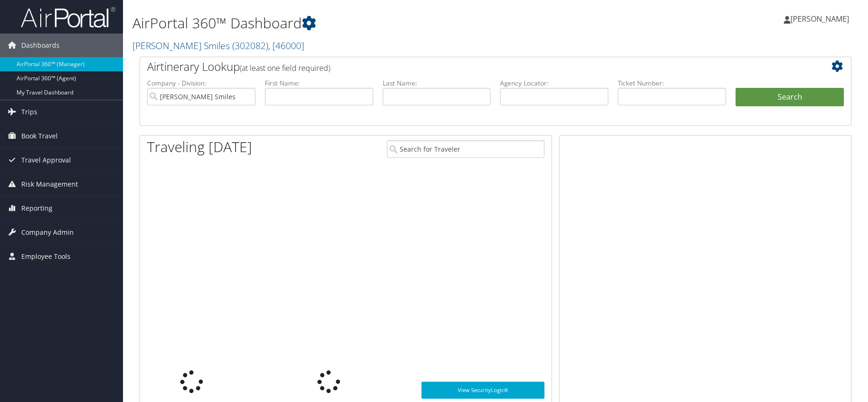 This screenshot has height=402, width=868. What do you see at coordinates (287, 46) in the screenshot?
I see `span: , [ 46000 ]` at bounding box center [287, 46].